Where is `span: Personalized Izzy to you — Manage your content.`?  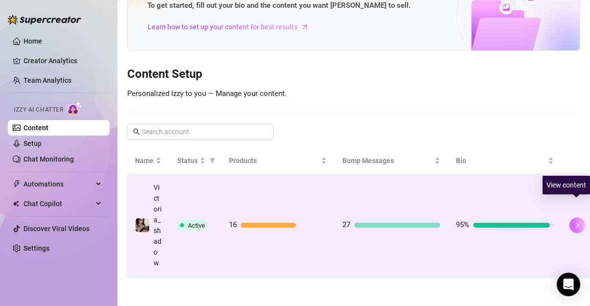 span: Personalized Izzy to you — Manage your content. is located at coordinates (207, 93).